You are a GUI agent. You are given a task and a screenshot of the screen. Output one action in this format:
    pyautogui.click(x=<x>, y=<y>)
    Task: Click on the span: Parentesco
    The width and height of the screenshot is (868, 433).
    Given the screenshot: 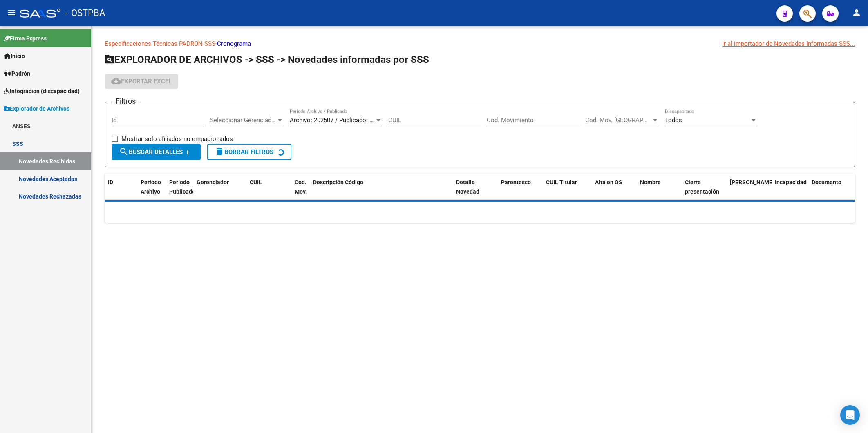 What is the action you would take?
    pyautogui.click(x=516, y=182)
    